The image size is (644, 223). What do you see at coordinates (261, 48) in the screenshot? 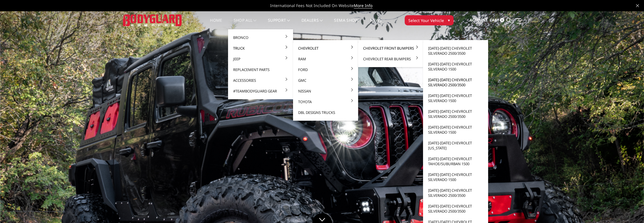
I see `a: Truck` at bounding box center [261, 48].